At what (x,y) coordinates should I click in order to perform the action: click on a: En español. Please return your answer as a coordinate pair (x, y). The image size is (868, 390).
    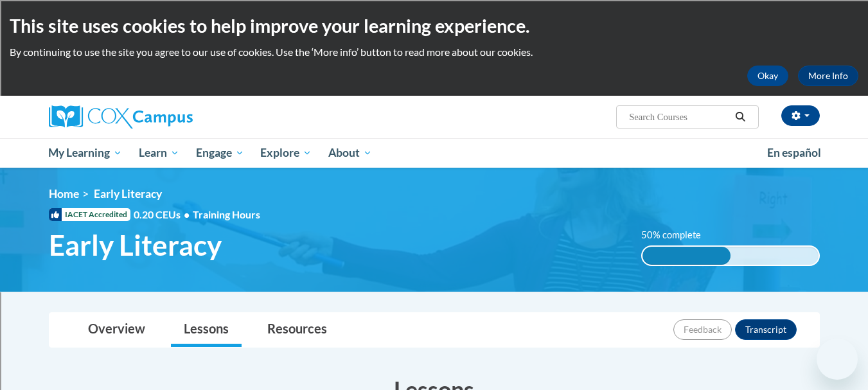
    Looking at the image, I should click on (794, 153).